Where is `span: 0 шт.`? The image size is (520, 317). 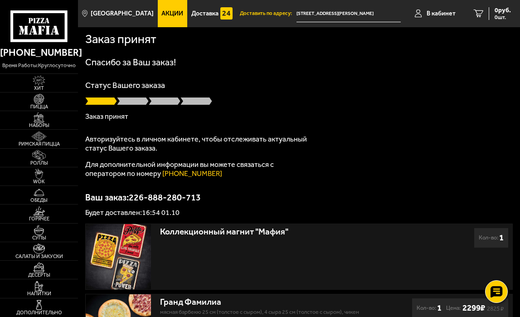
span: 0 шт. is located at coordinates (502, 17).